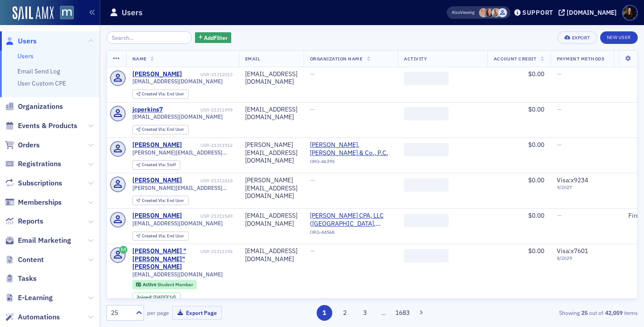 The image size is (644, 327). I want to click on span: Activity, so click(415, 58).